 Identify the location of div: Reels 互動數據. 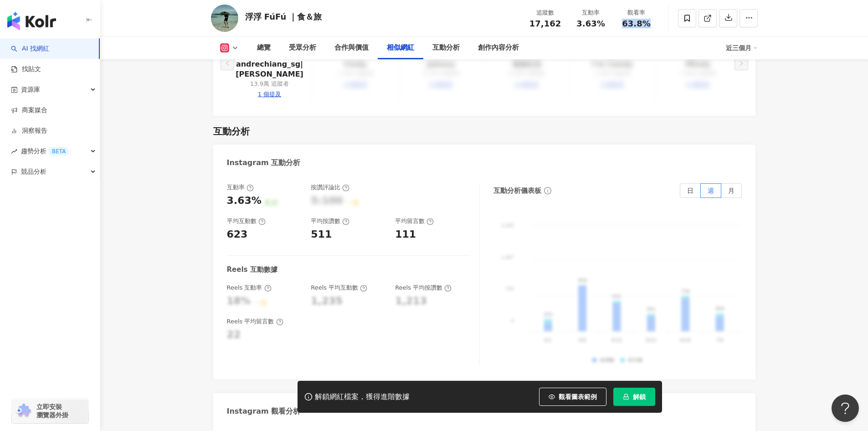
(252, 269).